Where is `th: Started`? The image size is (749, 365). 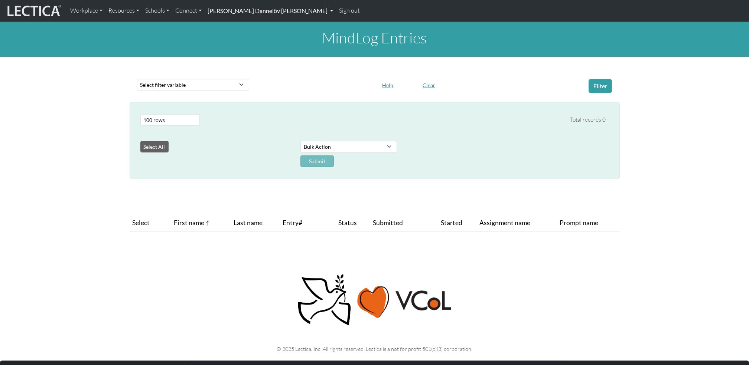 th: Started is located at coordinates (457, 223).